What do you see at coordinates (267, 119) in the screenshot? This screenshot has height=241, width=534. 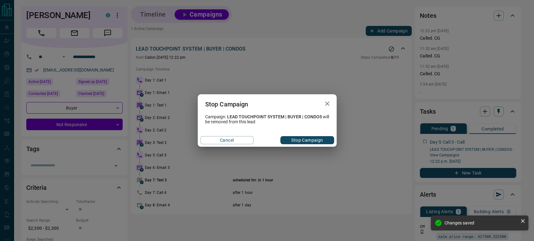 I see `div: Campaign: will be removed from this lead` at bounding box center [267, 119].